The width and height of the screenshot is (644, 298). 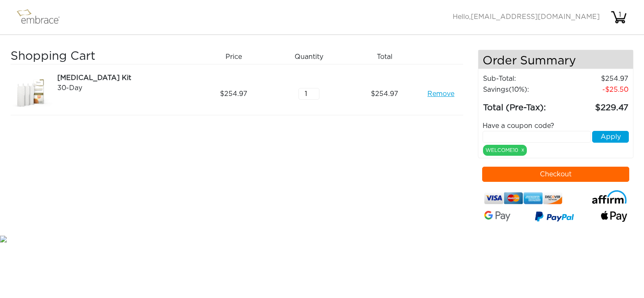 What do you see at coordinates (522, 90) in the screenshot?
I see `td: Savings :` at bounding box center [522, 90].